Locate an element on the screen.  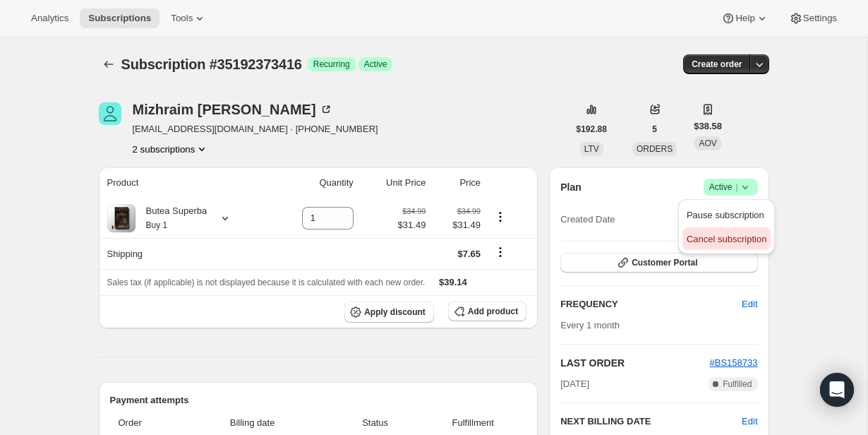
button: Apply discount is located at coordinates (389, 312).